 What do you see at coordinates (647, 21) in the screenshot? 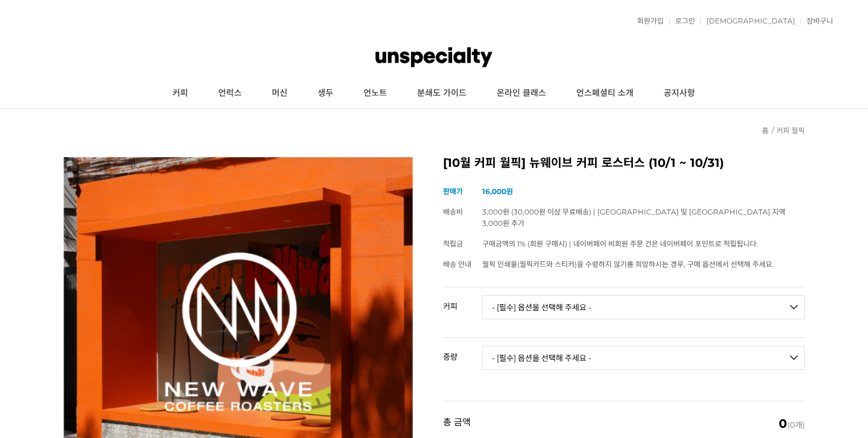
I see `a: 회원가입` at bounding box center [647, 21].